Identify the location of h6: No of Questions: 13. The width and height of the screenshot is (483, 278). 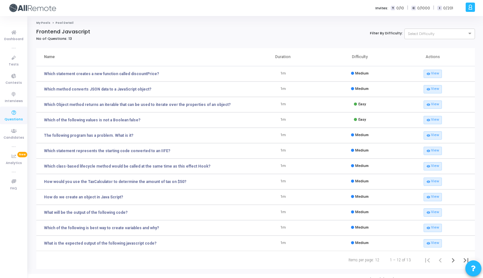
(181, 39).